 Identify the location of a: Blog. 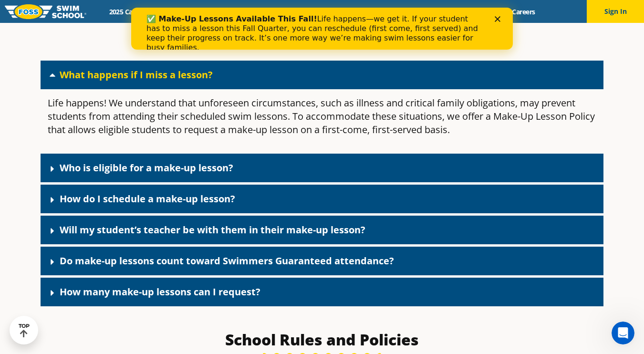
(488, 12).